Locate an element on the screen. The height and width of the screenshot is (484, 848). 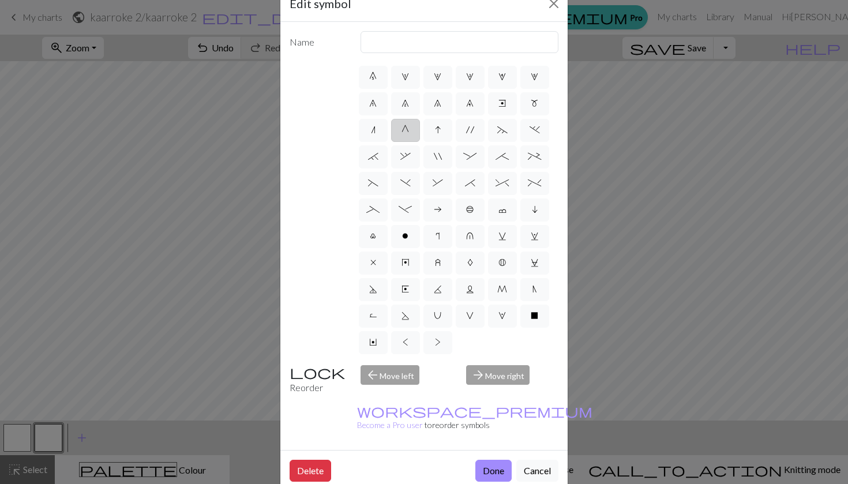
span: x is located at coordinates (373, 262).